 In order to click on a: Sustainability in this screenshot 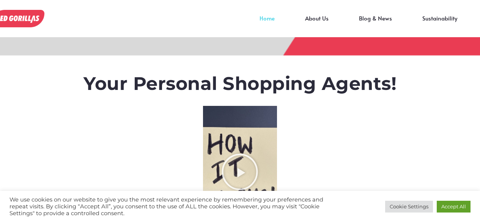, I will do `click(440, 24)`.